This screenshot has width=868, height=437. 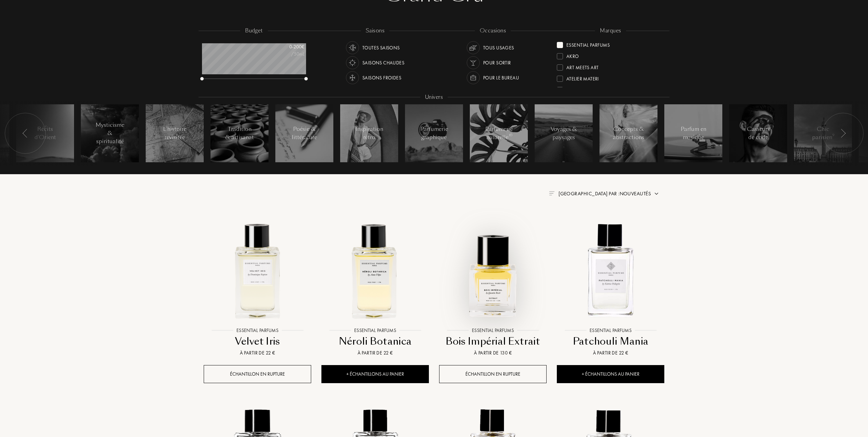 What do you see at coordinates (552, 194) in the screenshot?
I see `img: filter_by.png` at bounding box center [552, 194].